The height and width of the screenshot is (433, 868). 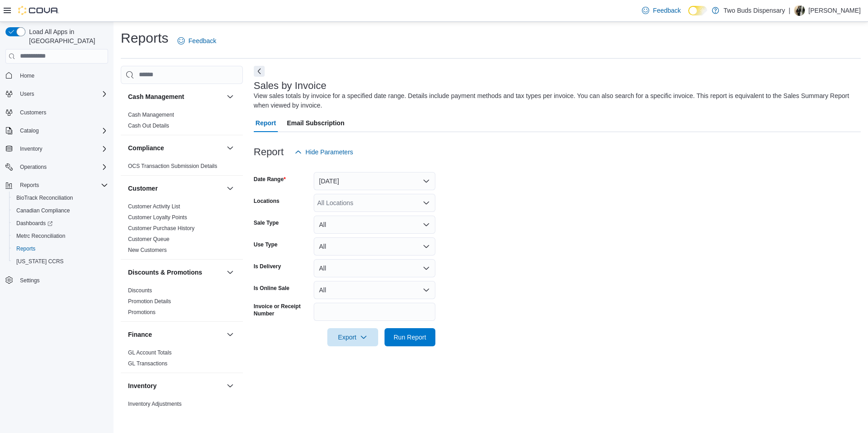 What do you see at coordinates (150, 353) in the screenshot?
I see `span: GL Account Totals` at bounding box center [150, 353].